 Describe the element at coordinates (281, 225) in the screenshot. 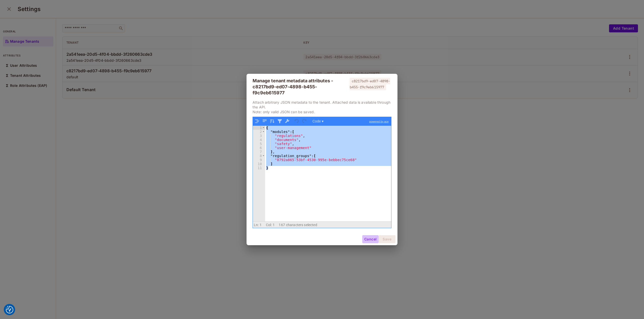

I see `span: 167` at that location.